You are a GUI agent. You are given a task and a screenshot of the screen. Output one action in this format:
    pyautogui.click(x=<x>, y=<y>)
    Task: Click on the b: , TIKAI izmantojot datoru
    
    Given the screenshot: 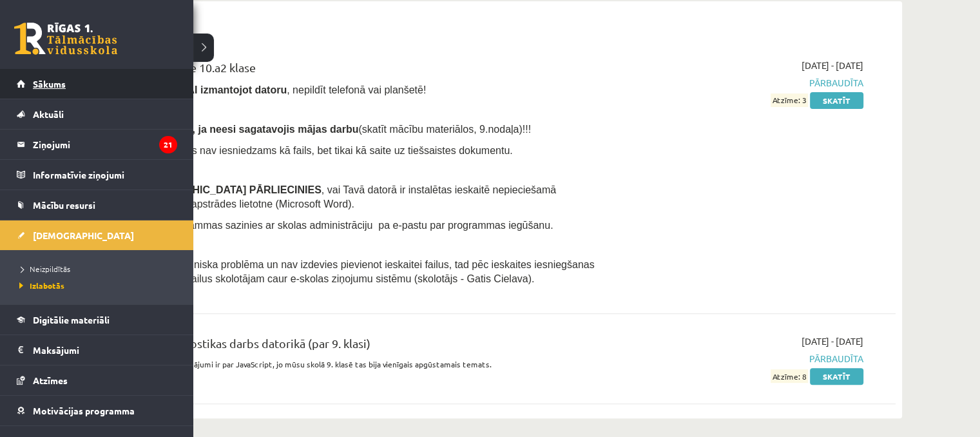 What is the action you would take?
    pyautogui.click(x=225, y=90)
    